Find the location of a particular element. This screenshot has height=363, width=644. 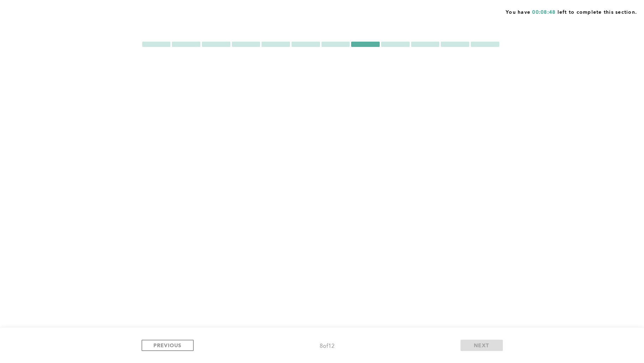

span: NEXT is located at coordinates (482, 345).